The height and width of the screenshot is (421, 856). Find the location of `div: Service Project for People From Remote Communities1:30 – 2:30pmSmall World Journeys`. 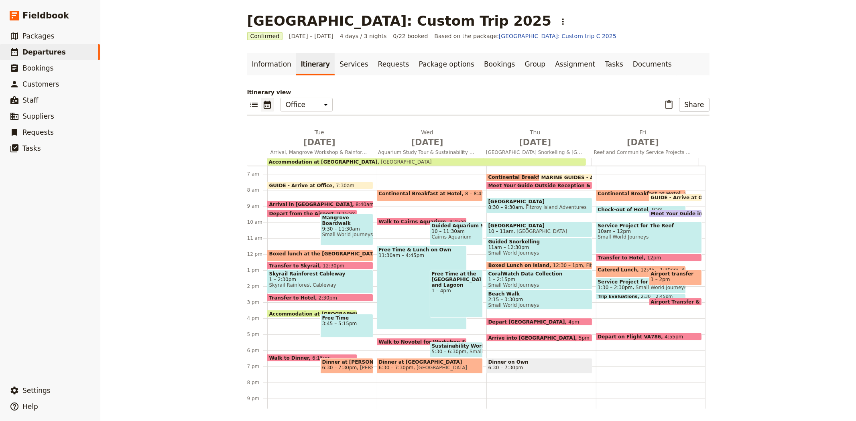

div: Service Project for People From Remote Communities1:30 – 2:30pmSmall World Journeys is located at coordinates (641, 286).